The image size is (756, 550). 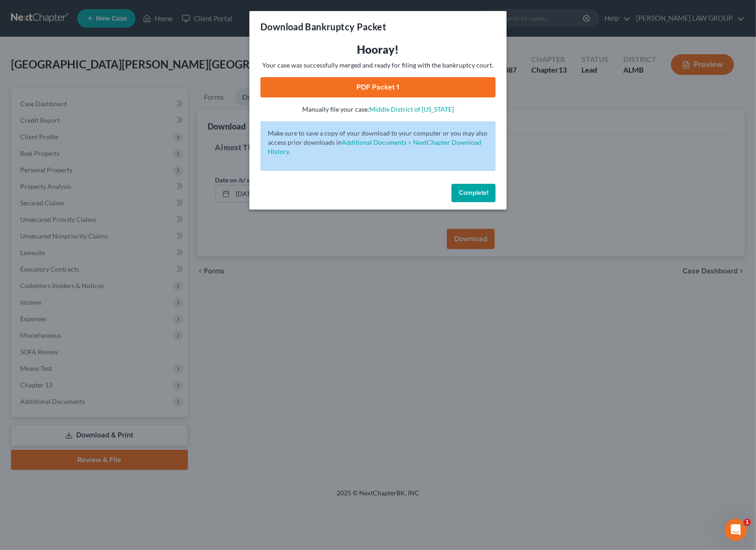 I want to click on button: Complete!, so click(x=474, y=193).